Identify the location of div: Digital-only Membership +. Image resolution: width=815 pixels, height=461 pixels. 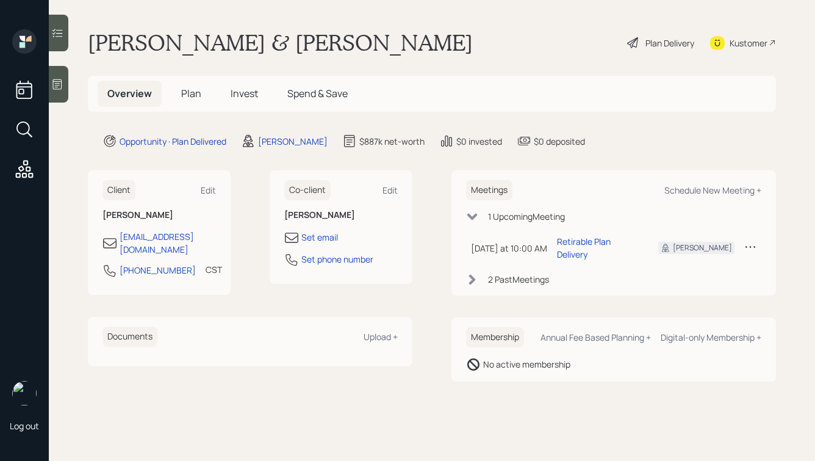
(711, 337).